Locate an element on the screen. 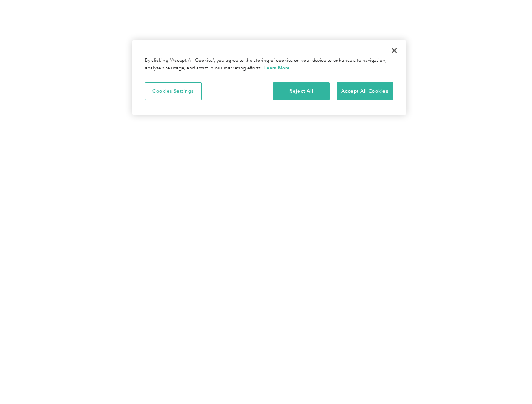 This screenshot has height=404, width=532. button: Accept All Cookies is located at coordinates (364, 91).